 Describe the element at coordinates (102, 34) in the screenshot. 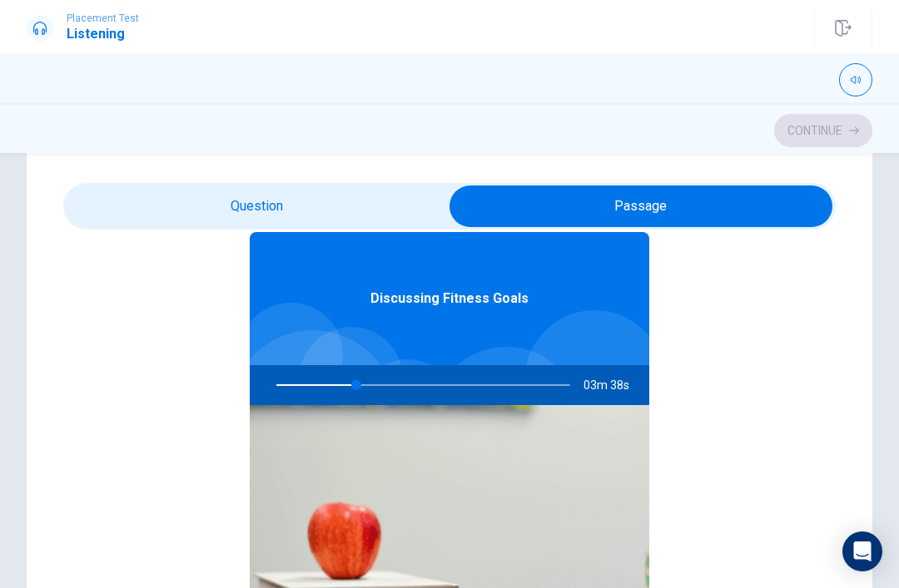

I see `h1: Listening` at that location.